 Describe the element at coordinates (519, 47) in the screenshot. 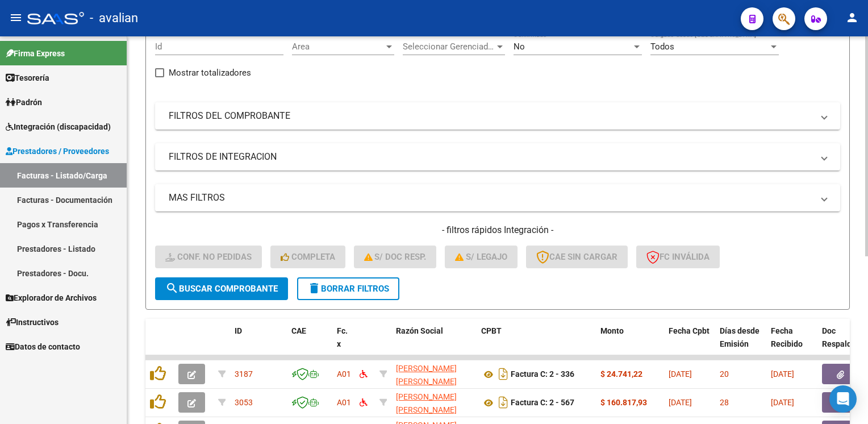

I see `span: No` at that location.